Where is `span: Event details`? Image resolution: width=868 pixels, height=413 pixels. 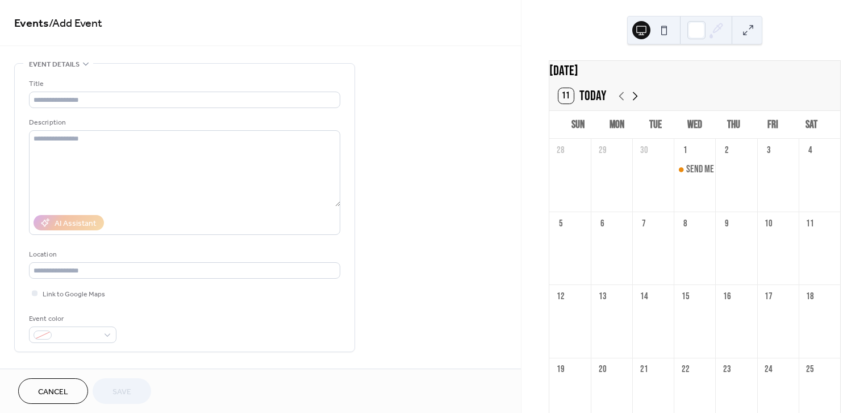
span: Event details is located at coordinates (54, 64).